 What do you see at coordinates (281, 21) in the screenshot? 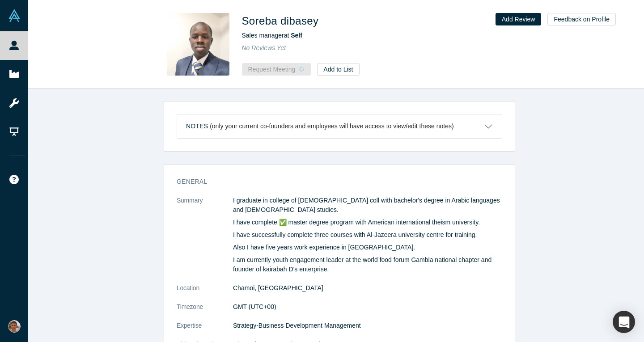
I see `h1: Soreba dibasey` at bounding box center [281, 21].